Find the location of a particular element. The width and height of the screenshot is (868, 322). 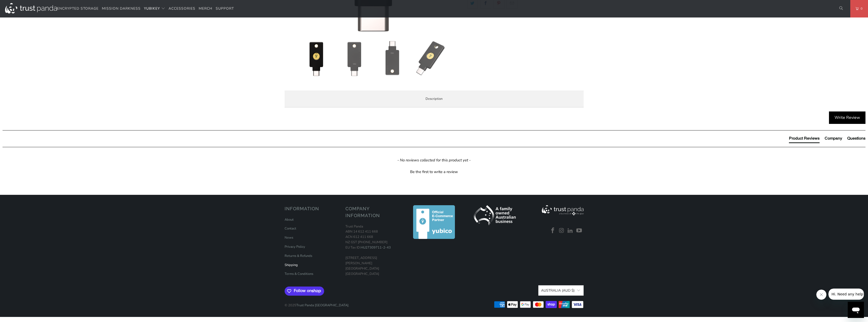

a: Trust Panda Australia on YouTube is located at coordinates (579, 230).